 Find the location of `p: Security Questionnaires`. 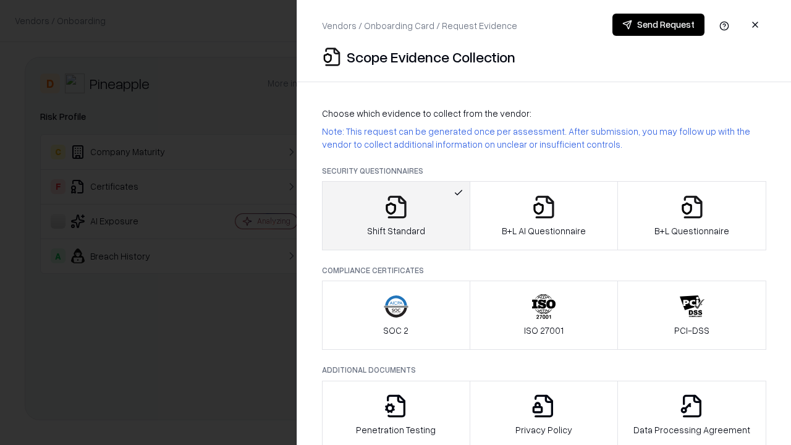

p: Security Questionnaires is located at coordinates (544, 171).